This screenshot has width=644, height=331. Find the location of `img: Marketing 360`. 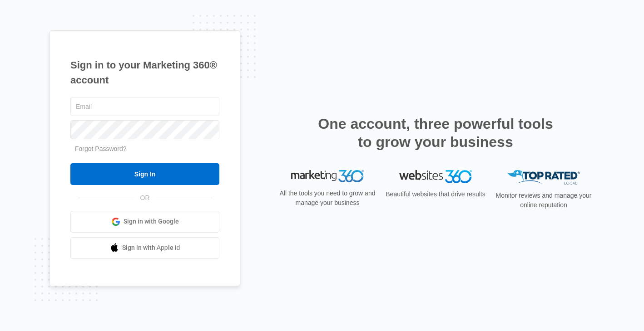

img: Marketing 360 is located at coordinates (327, 176).